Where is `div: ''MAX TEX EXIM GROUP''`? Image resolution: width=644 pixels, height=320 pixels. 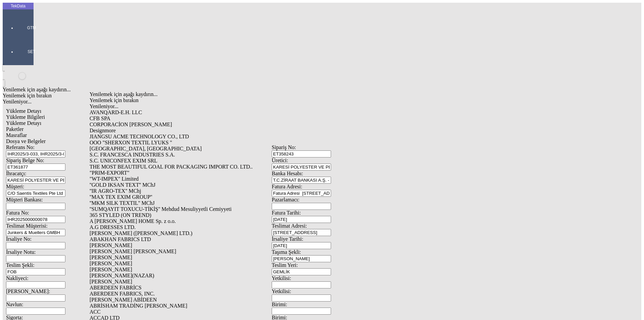 div: ''MAX TEX EXIM GROUP'' is located at coordinates (209, 197).